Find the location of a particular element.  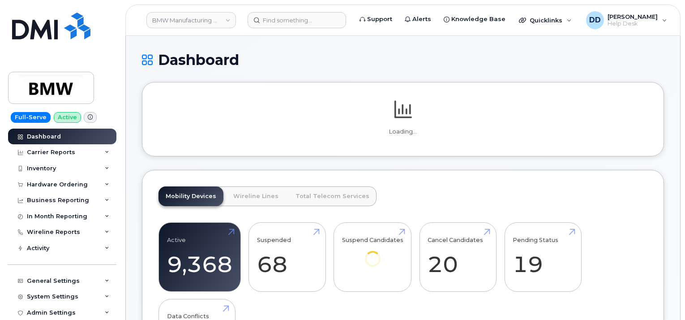

a: Pending Status 19 is located at coordinates (543, 257).